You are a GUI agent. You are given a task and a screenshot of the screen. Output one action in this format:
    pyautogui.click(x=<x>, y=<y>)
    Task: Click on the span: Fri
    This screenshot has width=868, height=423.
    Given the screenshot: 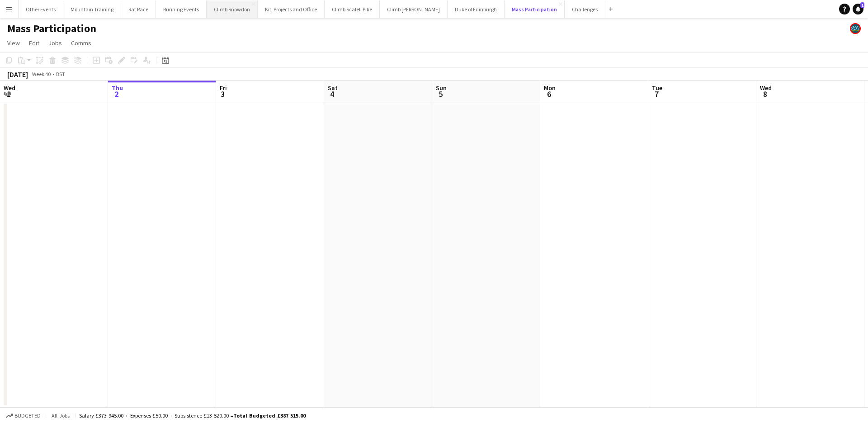 What is the action you would take?
    pyautogui.click(x=223, y=88)
    